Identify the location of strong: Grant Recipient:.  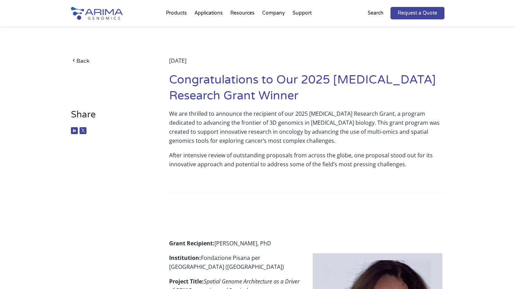
(192, 243).